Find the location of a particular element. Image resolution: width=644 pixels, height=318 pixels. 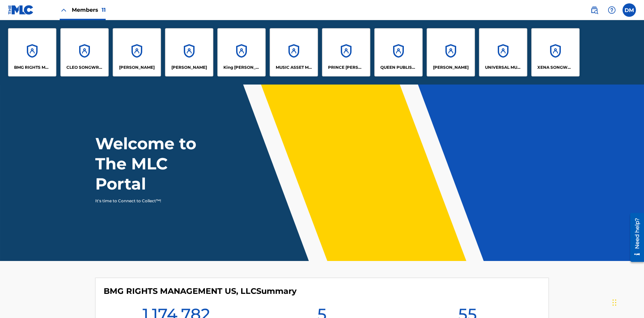

div: Open Resource Center is located at coordinates (12, 28).